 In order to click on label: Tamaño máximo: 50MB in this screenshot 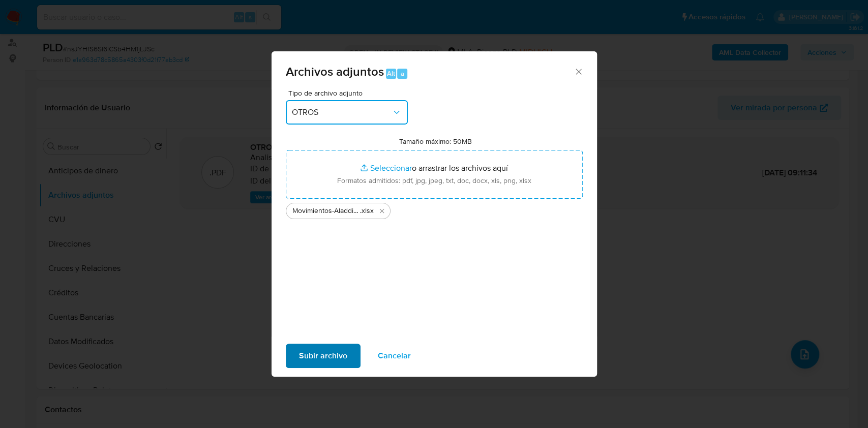, I will do `click(435, 141)`.